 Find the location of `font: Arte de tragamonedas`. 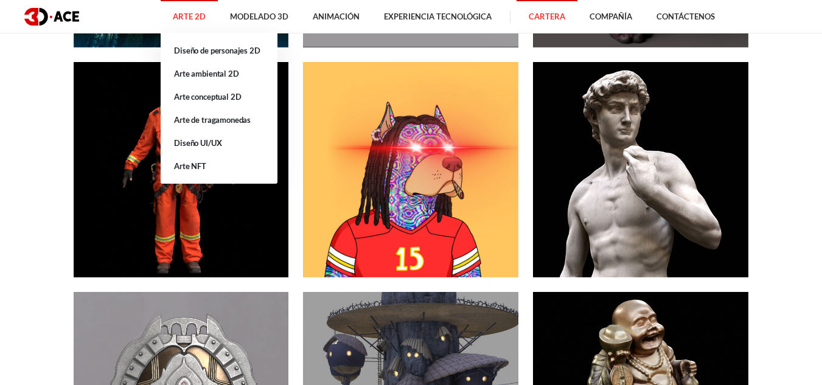

font: Arte de tragamonedas is located at coordinates (212, 120).